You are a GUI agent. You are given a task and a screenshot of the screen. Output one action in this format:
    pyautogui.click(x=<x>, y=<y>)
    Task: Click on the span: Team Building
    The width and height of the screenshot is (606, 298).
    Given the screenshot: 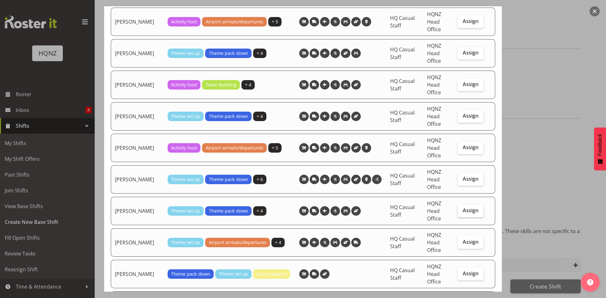 What is the action you would take?
    pyautogui.click(x=221, y=85)
    